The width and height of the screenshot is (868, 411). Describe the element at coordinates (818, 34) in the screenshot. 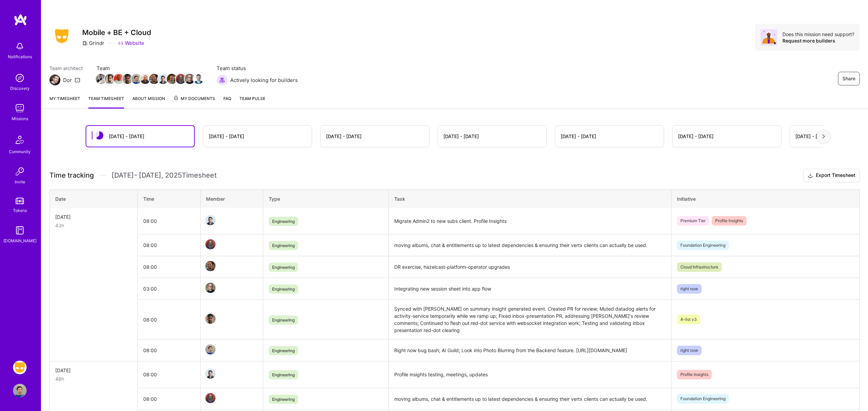

I see `div: Does this mission need support?` at that location.